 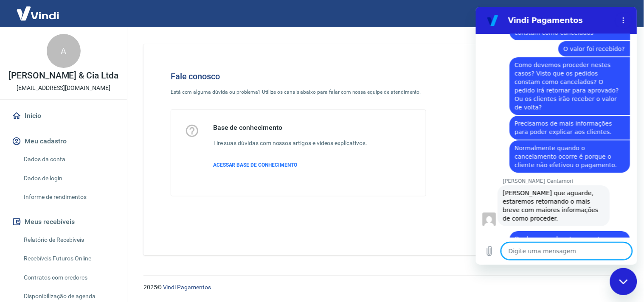 What do you see at coordinates (290, 127) in the screenshot?
I see `h5: Base de conhecimento` at bounding box center [290, 127].